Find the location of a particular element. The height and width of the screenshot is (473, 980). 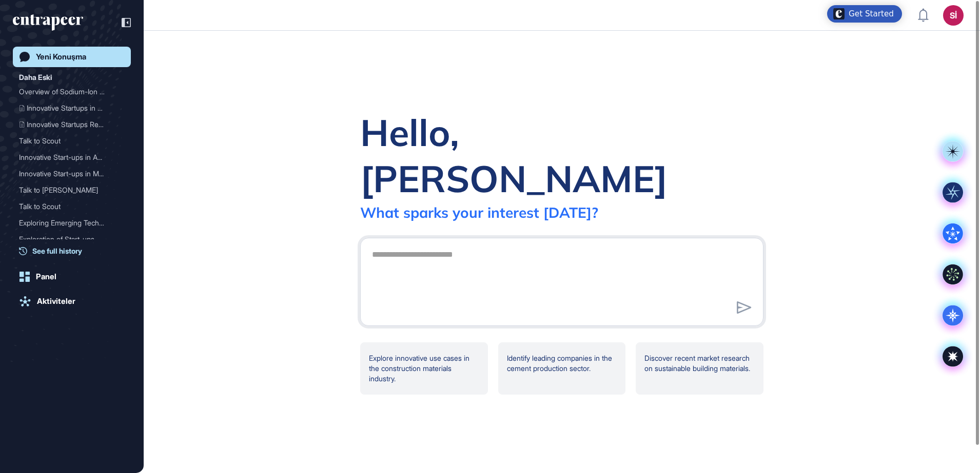

div: Innovative Start-ups in Adaptive Molding Technology is located at coordinates (72, 157).